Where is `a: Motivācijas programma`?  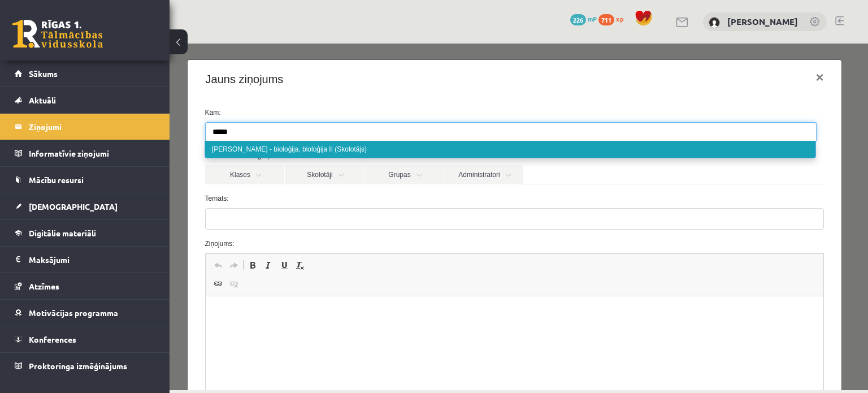 a: Motivācijas programma is located at coordinates (85, 313).